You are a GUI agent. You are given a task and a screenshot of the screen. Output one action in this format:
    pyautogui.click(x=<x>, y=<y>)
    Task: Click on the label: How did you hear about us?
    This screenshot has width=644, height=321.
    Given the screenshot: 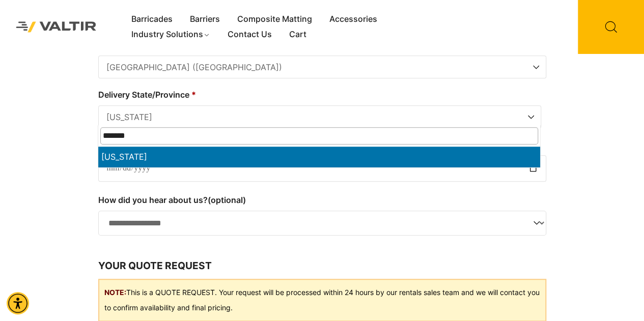 What is the action you would take?
    pyautogui.click(x=322, y=200)
    